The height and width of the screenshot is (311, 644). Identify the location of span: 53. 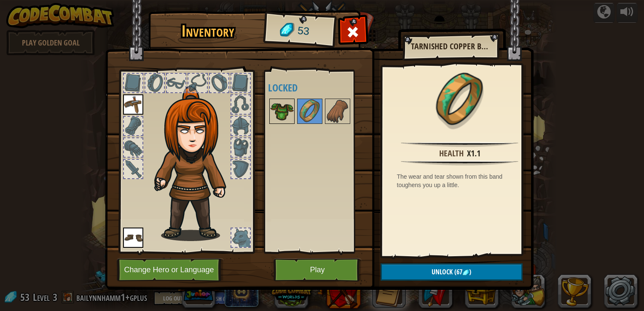
(303, 31).